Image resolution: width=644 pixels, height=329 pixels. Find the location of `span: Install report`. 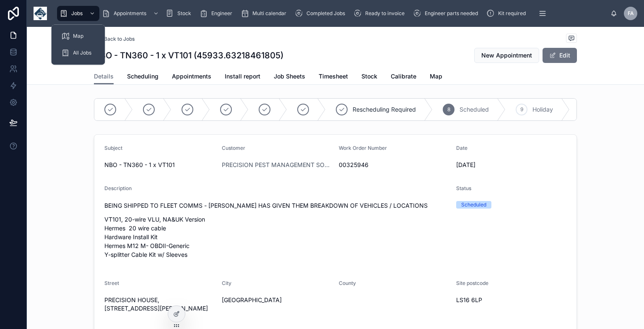

span: Install report is located at coordinates (242, 77).